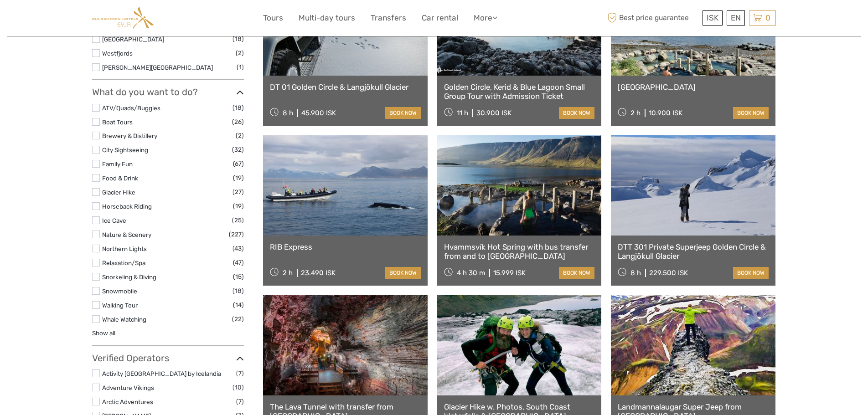 The width and height of the screenshot is (868, 415). I want to click on a: Boat Tours, so click(117, 122).